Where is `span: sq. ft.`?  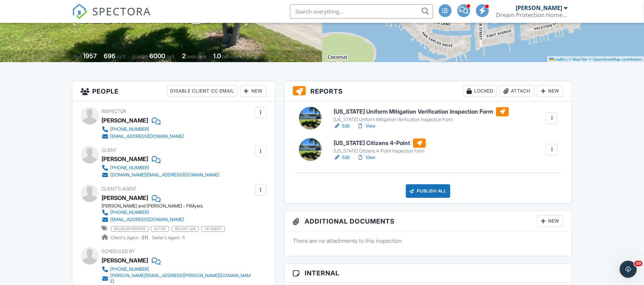
span: sq. ft. is located at coordinates (122, 57).